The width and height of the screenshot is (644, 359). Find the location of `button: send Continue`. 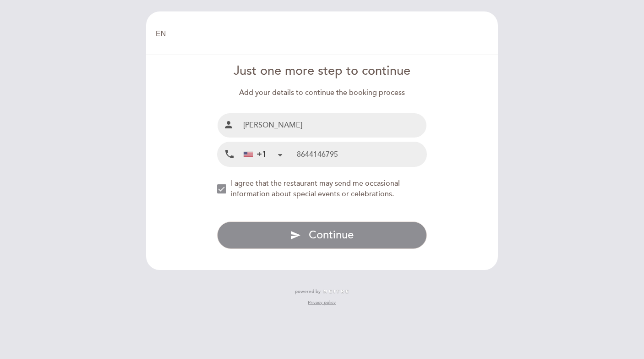

button: send Continue is located at coordinates (322, 235).